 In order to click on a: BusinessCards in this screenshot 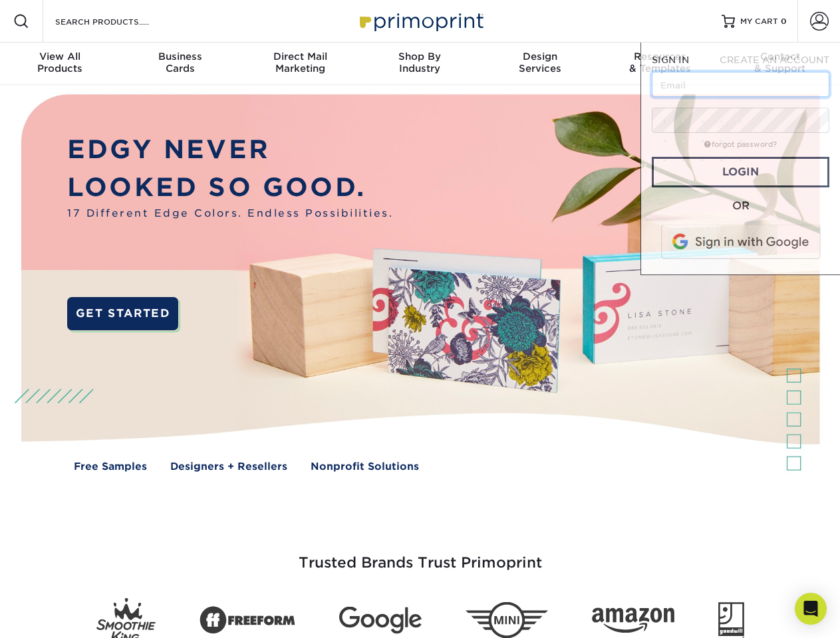, I will do `click(179, 64)`.